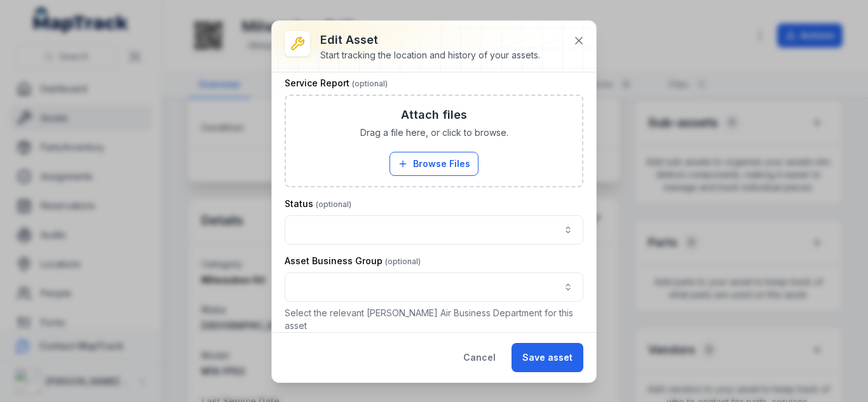 The image size is (868, 402). What do you see at coordinates (434, 115) in the screenshot?
I see `h3: Attach files` at bounding box center [434, 115].